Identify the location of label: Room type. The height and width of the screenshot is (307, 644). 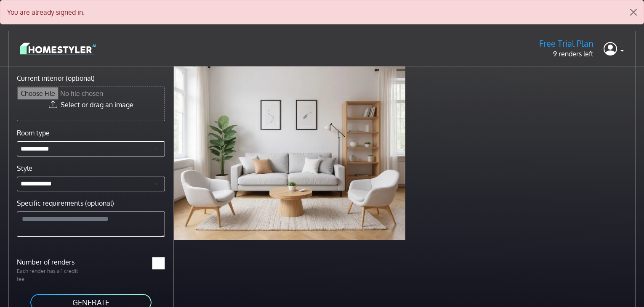
(33, 133).